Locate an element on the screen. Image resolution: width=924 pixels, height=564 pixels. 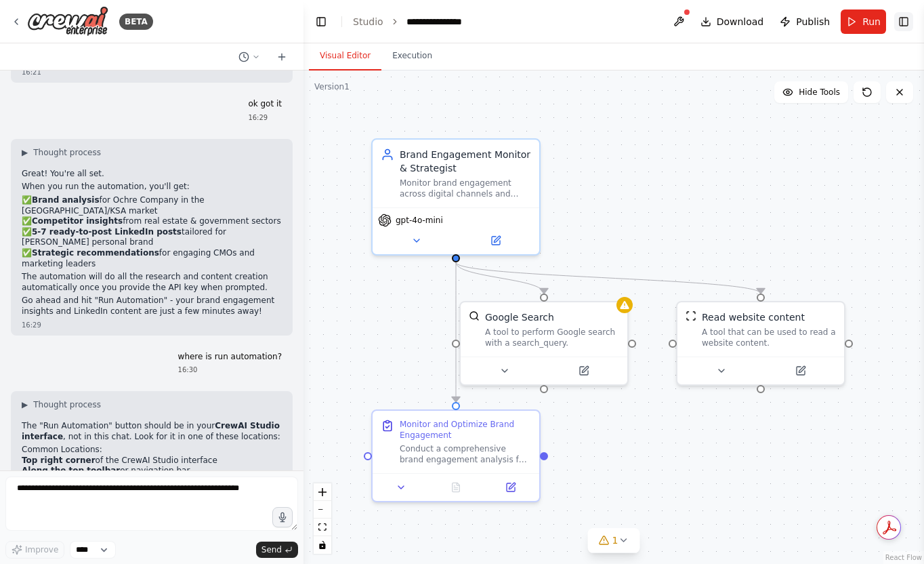
button: Visual Editor is located at coordinates (345, 56).